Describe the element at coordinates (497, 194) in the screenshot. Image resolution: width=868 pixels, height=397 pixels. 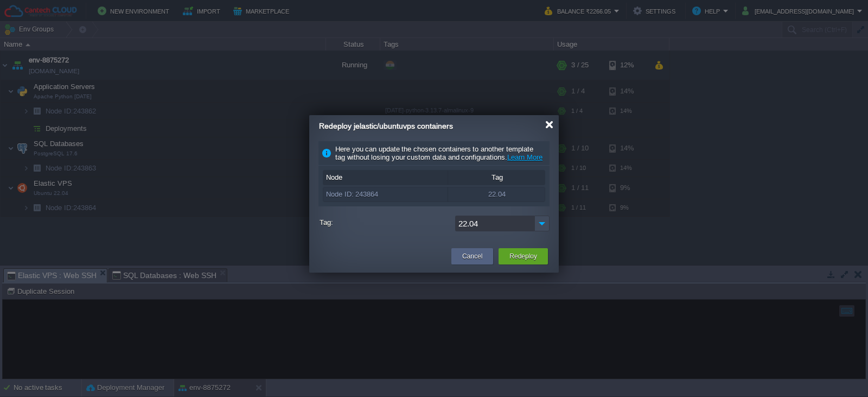
I see `div: 22.04` at that location.